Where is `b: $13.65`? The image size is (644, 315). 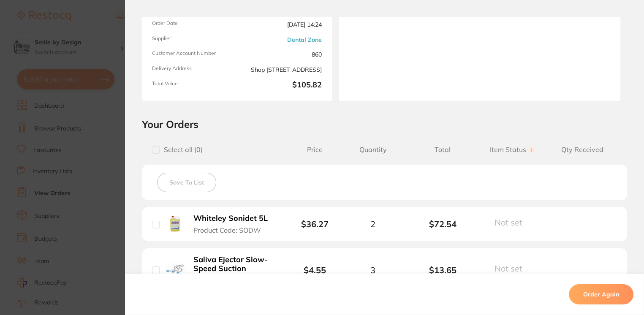
b: $13.65 is located at coordinates (443, 270).